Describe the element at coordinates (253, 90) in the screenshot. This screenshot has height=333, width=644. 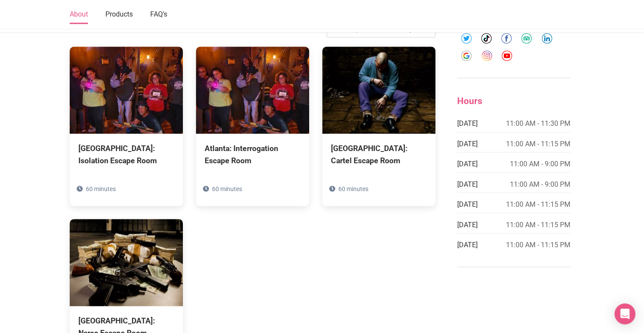
I see `img: Atlanta: Interrogation Escape Room` at that location.